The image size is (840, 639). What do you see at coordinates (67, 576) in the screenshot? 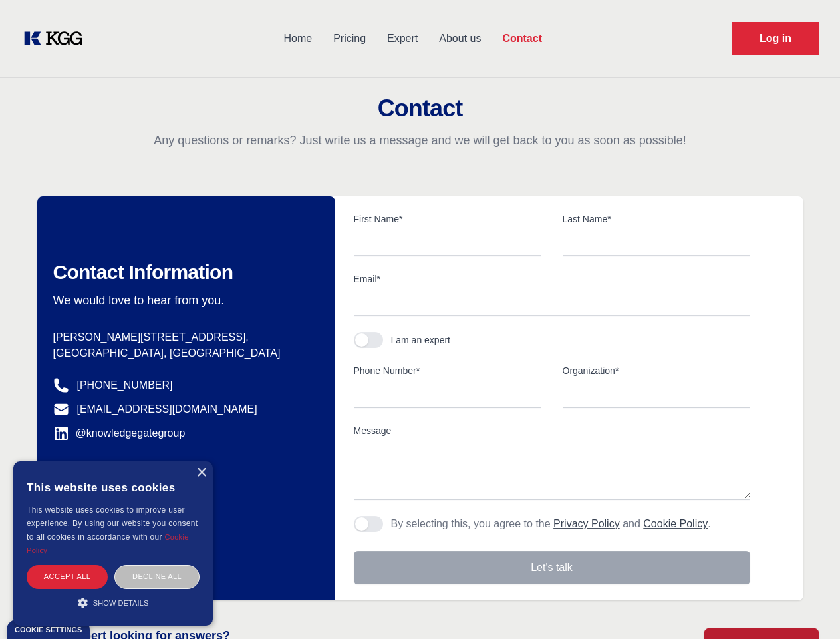
I see `div: Accept all` at bounding box center [67, 576].